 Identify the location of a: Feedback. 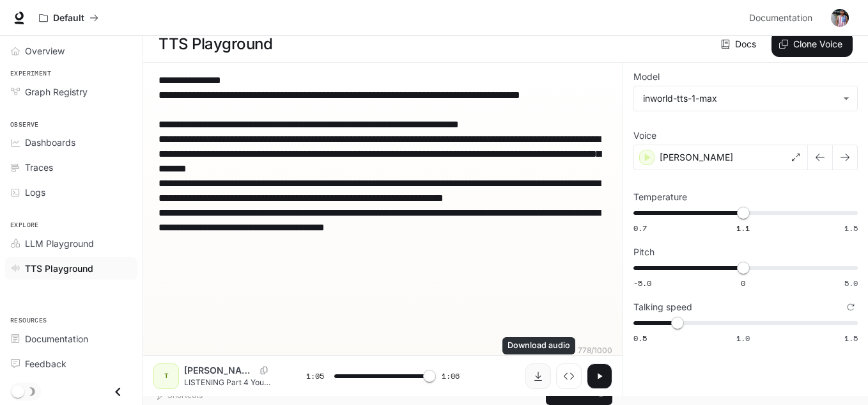
(71, 364).